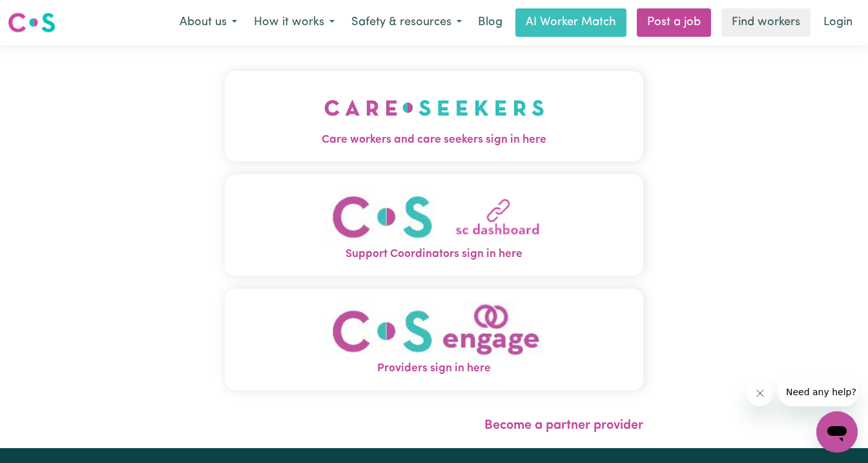 Image resolution: width=868 pixels, height=463 pixels. Describe the element at coordinates (434, 117) in the screenshot. I see `button: Care workers and care seekers sign in here` at that location.